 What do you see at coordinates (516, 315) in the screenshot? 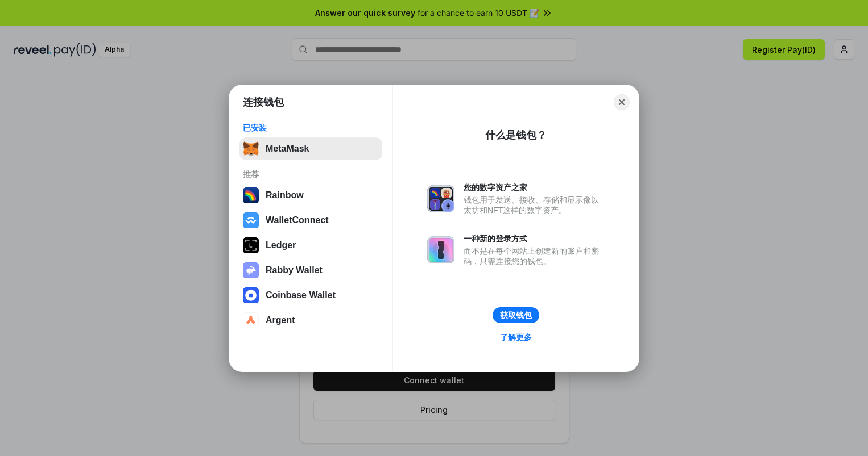
I see `button: 获取钱包` at bounding box center [516, 315].